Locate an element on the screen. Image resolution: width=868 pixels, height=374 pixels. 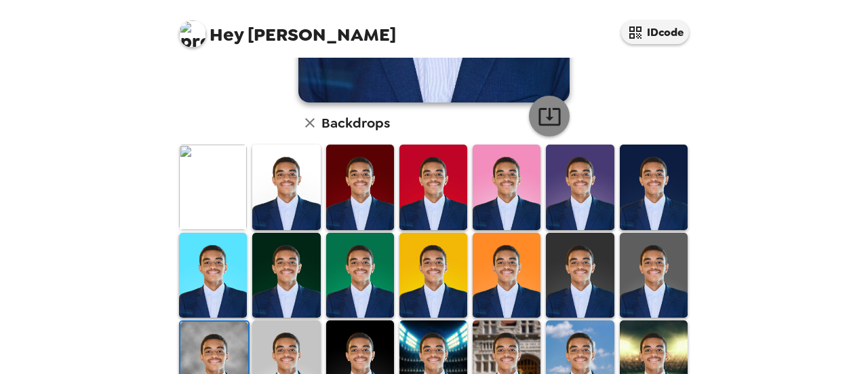
h6: Backdrops is located at coordinates (355, 123).